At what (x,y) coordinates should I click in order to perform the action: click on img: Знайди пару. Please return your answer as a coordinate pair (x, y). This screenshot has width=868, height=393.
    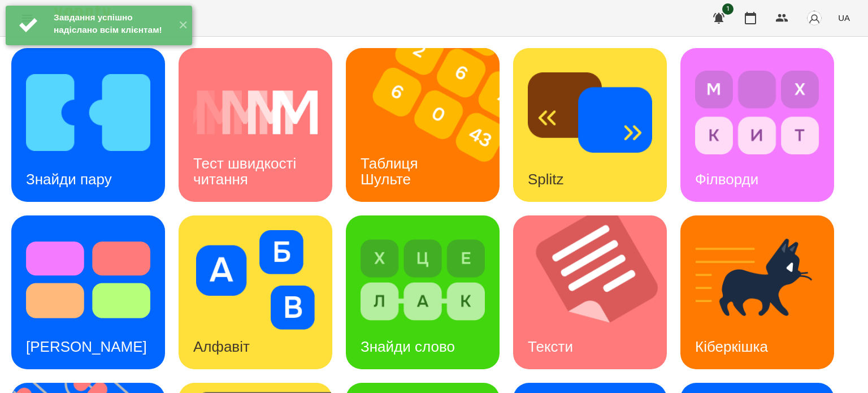
    Looking at the image, I should click on (88, 113).